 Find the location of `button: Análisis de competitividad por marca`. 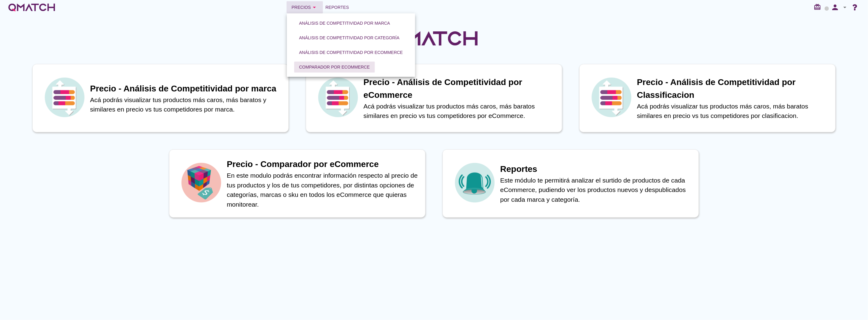

button: Análisis de competitividad por marca is located at coordinates (345, 23).